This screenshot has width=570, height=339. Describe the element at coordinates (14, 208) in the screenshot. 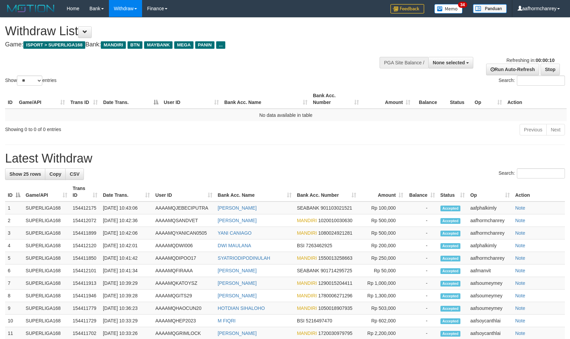

I see `td: 1` at that location.